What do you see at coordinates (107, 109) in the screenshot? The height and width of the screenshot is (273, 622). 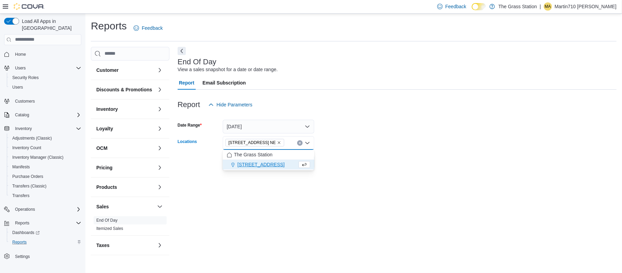 I see `h3: Inventory` at bounding box center [107, 109].